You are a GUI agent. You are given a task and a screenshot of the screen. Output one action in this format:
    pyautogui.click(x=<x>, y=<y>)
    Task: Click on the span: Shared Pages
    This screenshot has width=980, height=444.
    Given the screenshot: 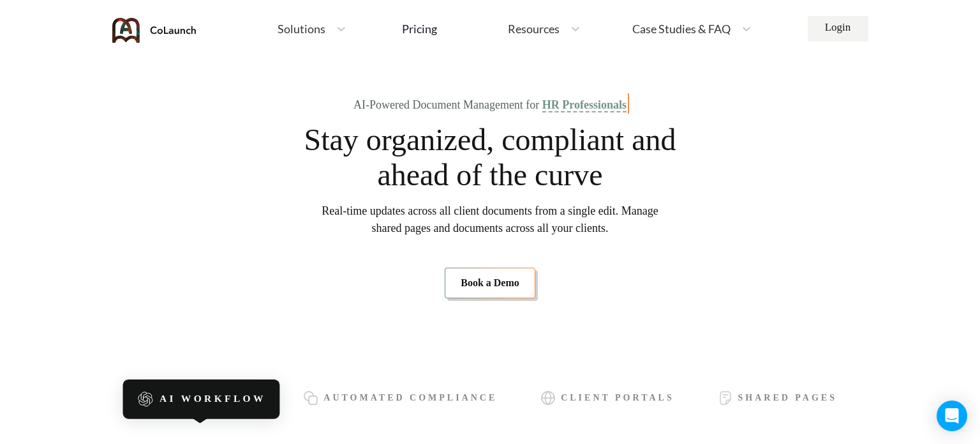 What is the action you would take?
    pyautogui.click(x=787, y=398)
    